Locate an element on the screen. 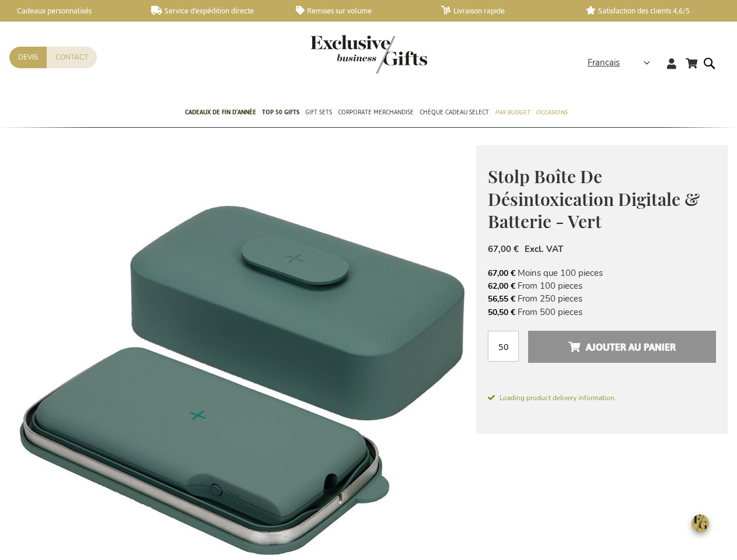 This screenshot has width=737, height=560. span: Occasions is located at coordinates (552, 112).